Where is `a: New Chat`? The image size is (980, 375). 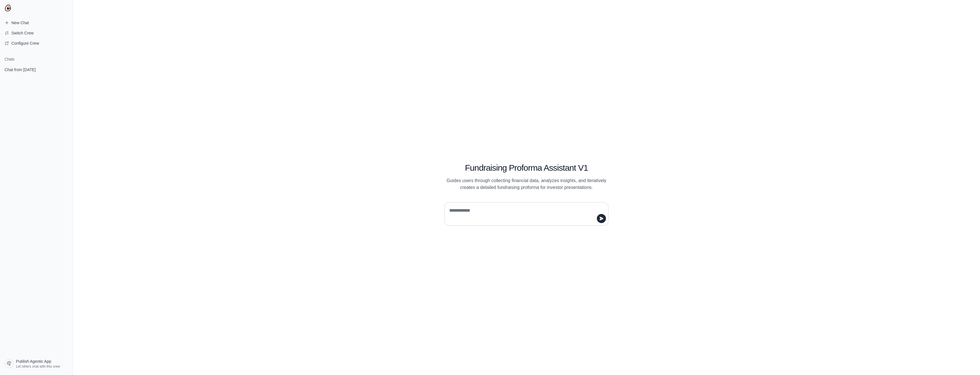 a: New Chat is located at coordinates (36, 23).